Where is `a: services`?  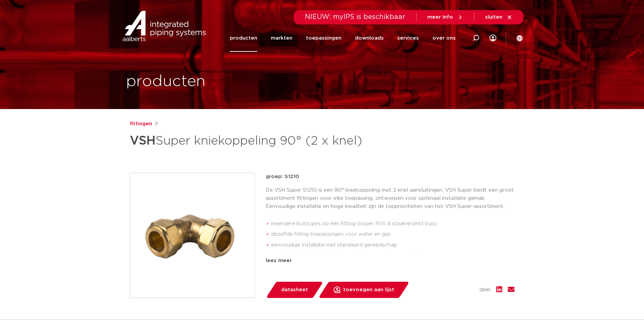
a: services is located at coordinates (408, 38).